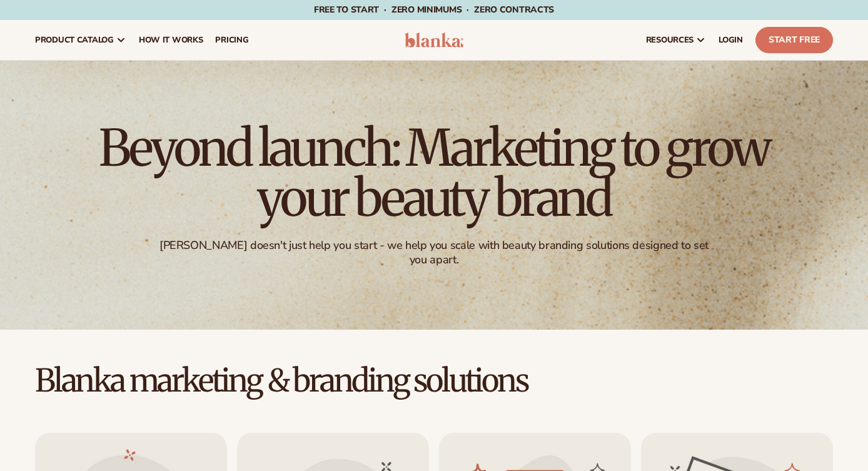  What do you see at coordinates (231, 40) in the screenshot?
I see `span: pricing` at bounding box center [231, 40].